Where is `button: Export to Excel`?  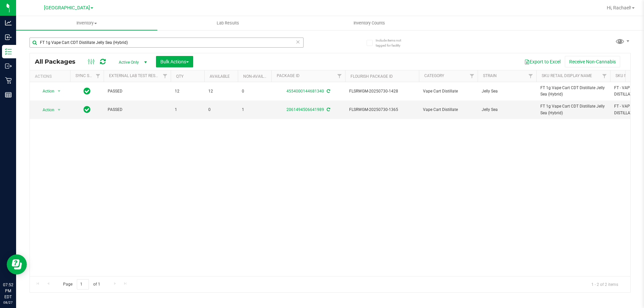
button: Export to Excel is located at coordinates (543, 62).